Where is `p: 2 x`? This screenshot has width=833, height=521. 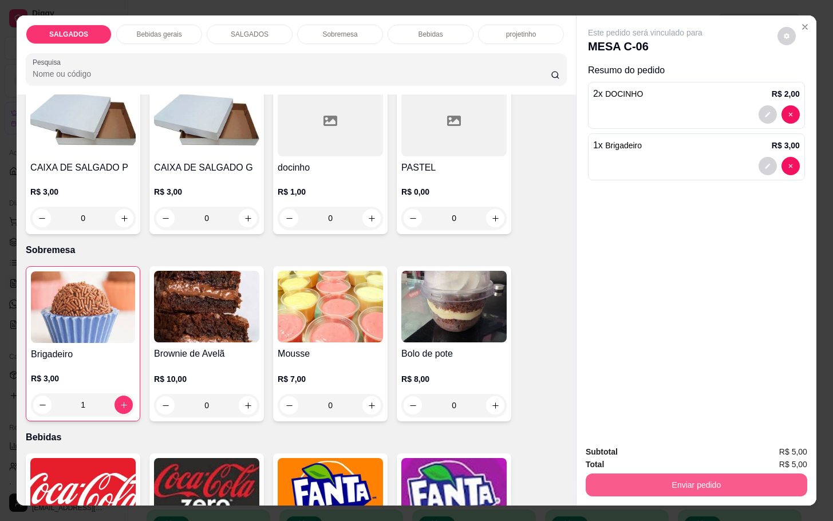
p: 2 x is located at coordinates (618, 94).